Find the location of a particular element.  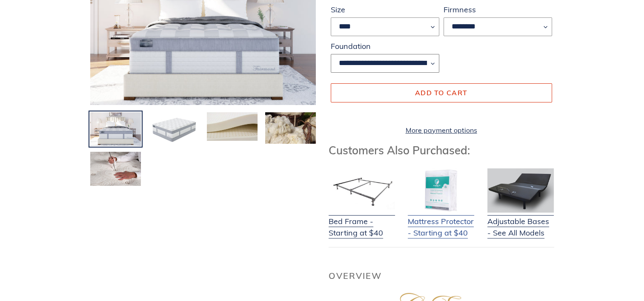

label: Foundation is located at coordinates (385, 46).